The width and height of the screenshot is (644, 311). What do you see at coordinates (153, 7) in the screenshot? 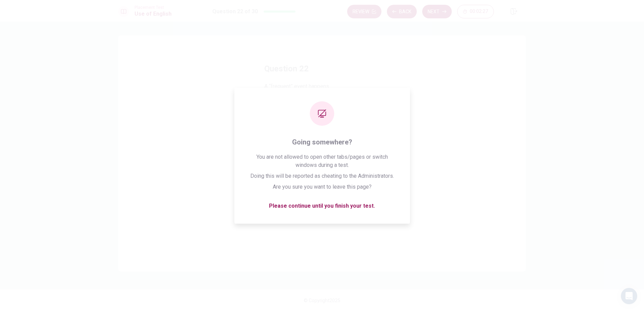
I see `span: Placement Test` at bounding box center [153, 7].